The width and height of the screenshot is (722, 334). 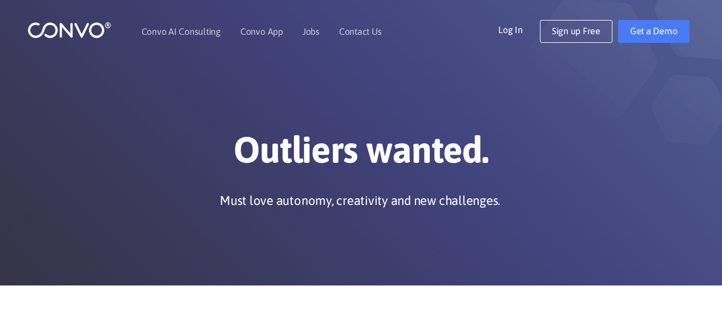 What do you see at coordinates (576, 31) in the screenshot?
I see `a: Sign up Free` at bounding box center [576, 31].